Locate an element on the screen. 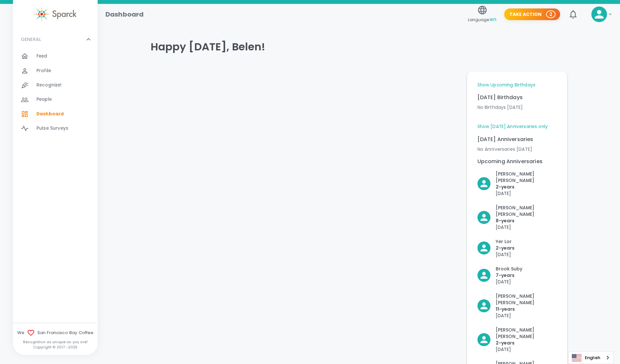 This screenshot has height=364, width=620. div: Pulse Surveys is located at coordinates (55, 129).